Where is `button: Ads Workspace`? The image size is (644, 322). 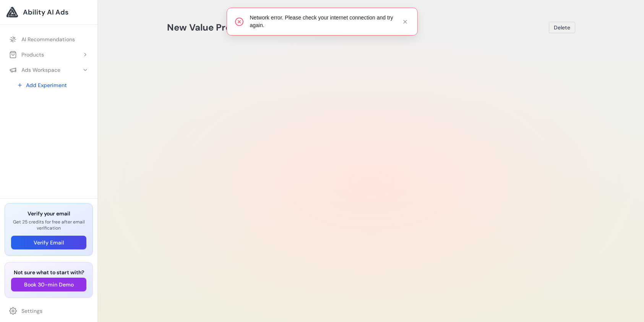 button: Ads Workspace is located at coordinates (48, 70).